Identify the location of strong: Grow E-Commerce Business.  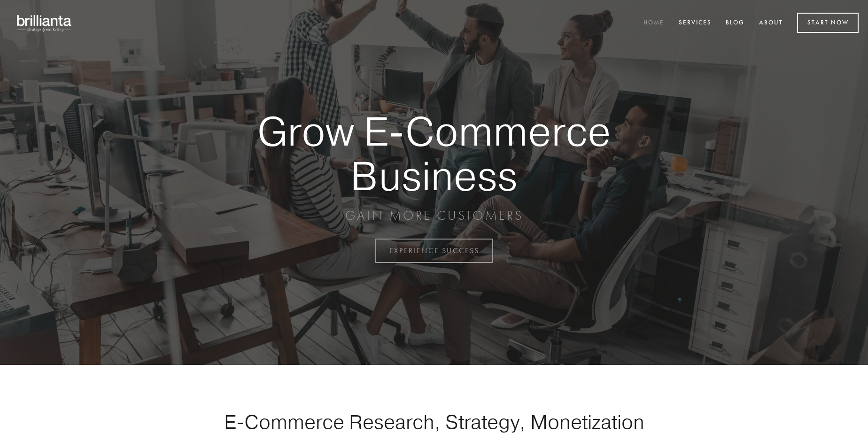
(434, 153).